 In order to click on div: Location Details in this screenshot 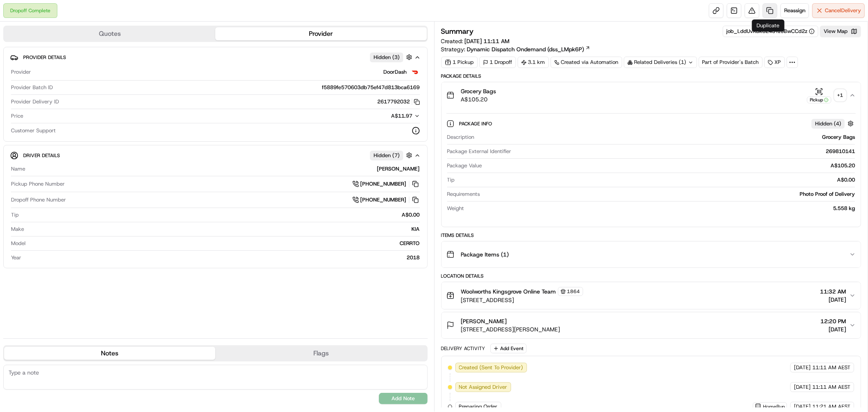, I will do `click(651, 276)`.